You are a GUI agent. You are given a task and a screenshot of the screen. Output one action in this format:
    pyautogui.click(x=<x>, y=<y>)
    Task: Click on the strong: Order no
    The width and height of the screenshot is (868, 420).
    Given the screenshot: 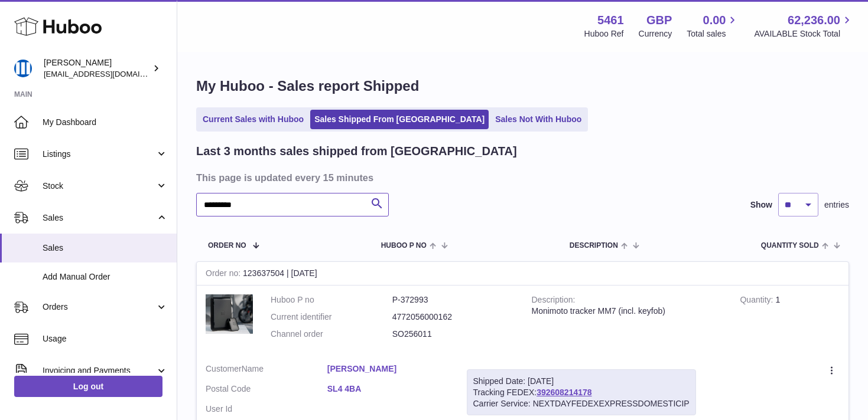 What is the action you would take?
    pyautogui.click(x=224, y=274)
    